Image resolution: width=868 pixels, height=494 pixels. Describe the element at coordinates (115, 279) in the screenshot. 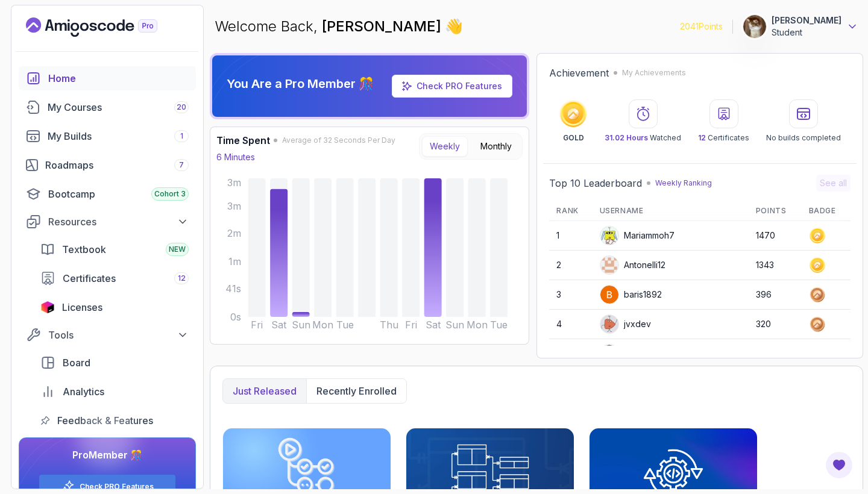

I see `a: certificates` at that location.